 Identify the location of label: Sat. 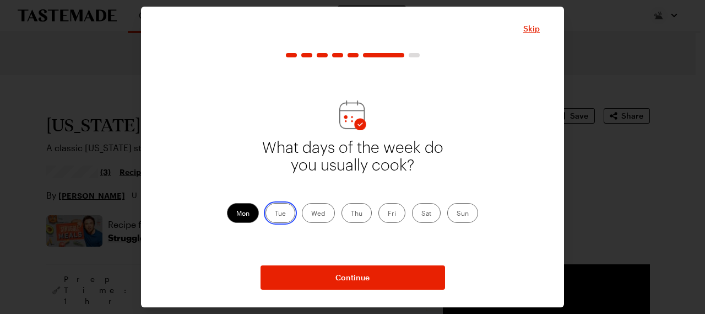
(426, 213).